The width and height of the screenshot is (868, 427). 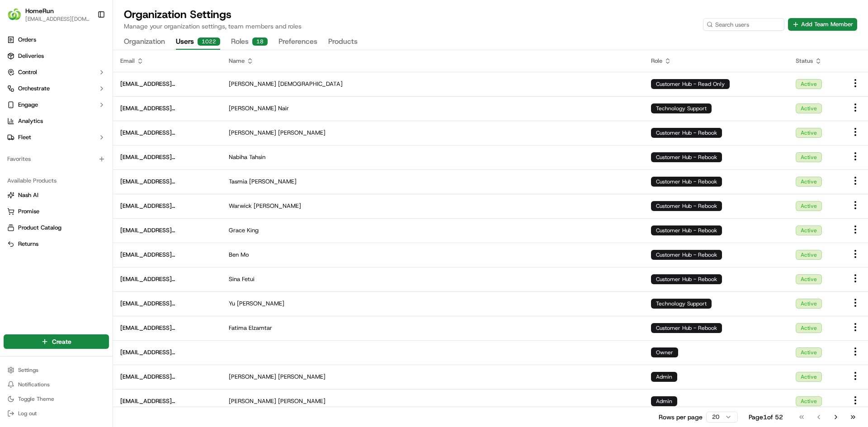 I want to click on a: Analytics, so click(x=56, y=121).